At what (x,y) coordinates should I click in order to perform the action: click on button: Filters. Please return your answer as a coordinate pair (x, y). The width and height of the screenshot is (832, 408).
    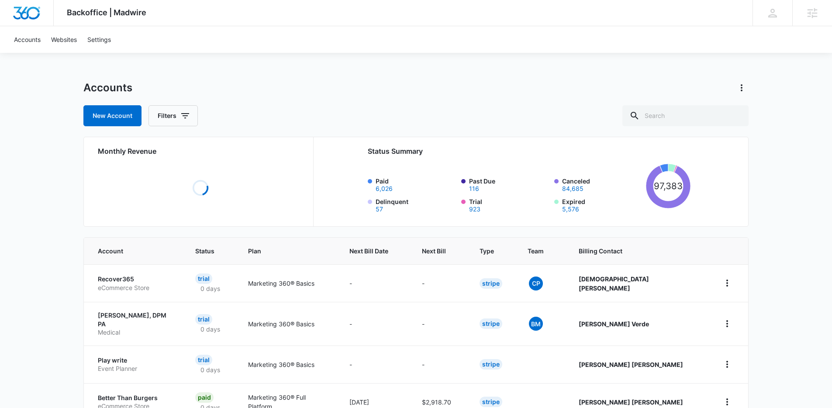
    Looking at the image, I should click on (173, 116).